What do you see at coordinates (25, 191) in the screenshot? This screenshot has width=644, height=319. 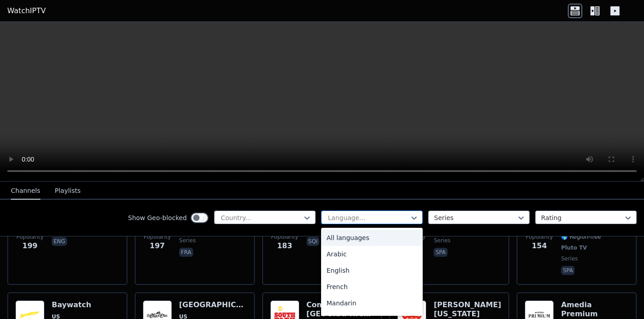 I see `button: Channels` at bounding box center [25, 191].